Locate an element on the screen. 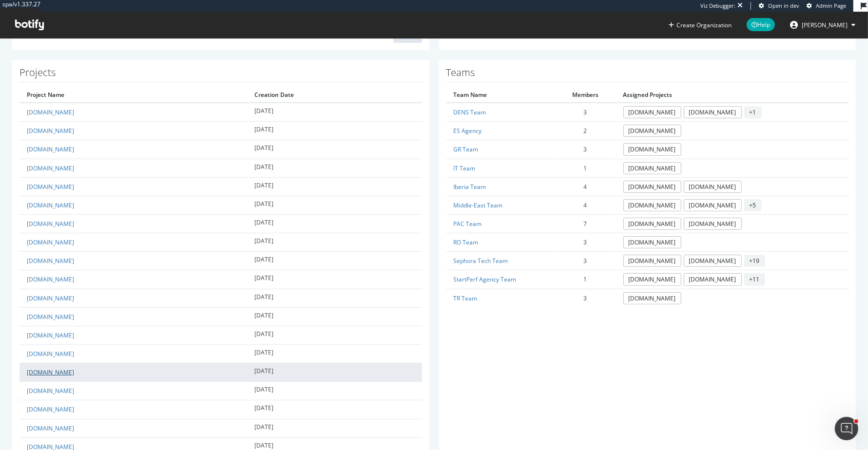 The image size is (868, 450). td: 7 is located at coordinates (586, 223).